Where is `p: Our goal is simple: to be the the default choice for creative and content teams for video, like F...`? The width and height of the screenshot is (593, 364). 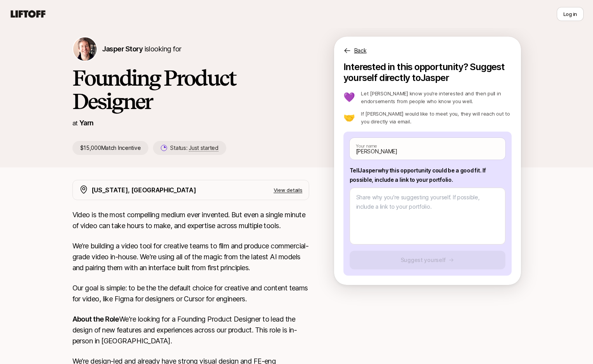 p: Our goal is simple: to be the the default choice for creative and content teams for video, like F... is located at coordinates (191, 293).